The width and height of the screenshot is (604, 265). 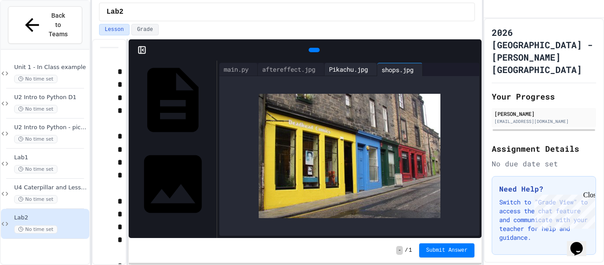 What do you see at coordinates (51, 127) in the screenshot?
I see `span: U2 Intro to Python - pictures` at bounding box center [51, 127].